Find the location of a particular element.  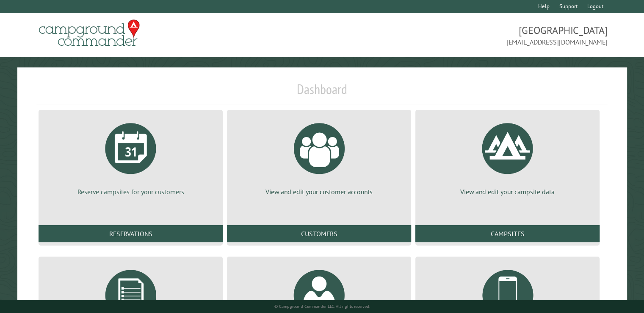

a: Reservations is located at coordinates (130, 234).